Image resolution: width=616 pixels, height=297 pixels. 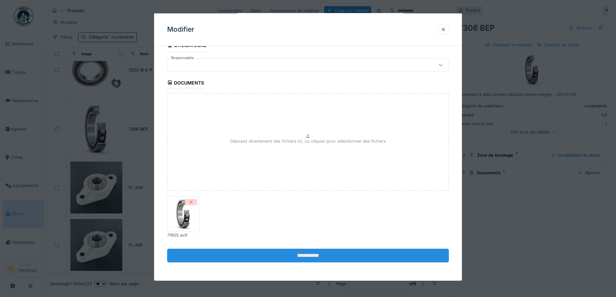 What do you see at coordinates (308, 141) in the screenshot?
I see `p: Déposez directement des fichiers ici, ou cliquez pour sélectionner des fichiers` at bounding box center [308, 141].